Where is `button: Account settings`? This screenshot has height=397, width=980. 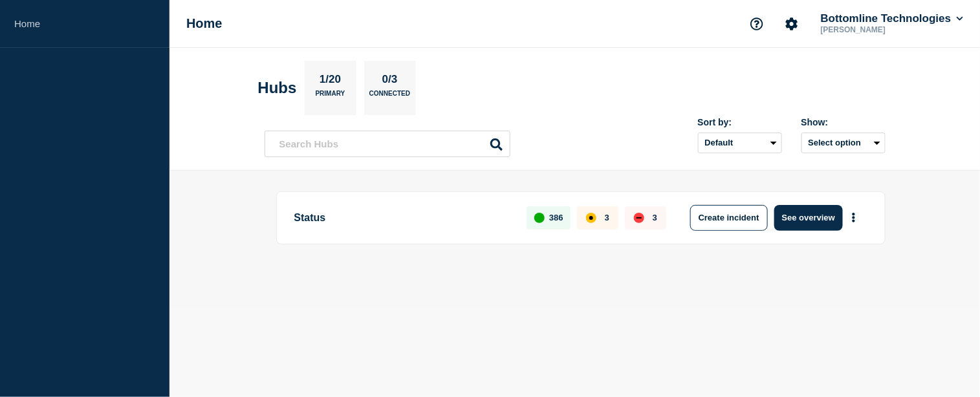
button: Account settings is located at coordinates (792, 24).